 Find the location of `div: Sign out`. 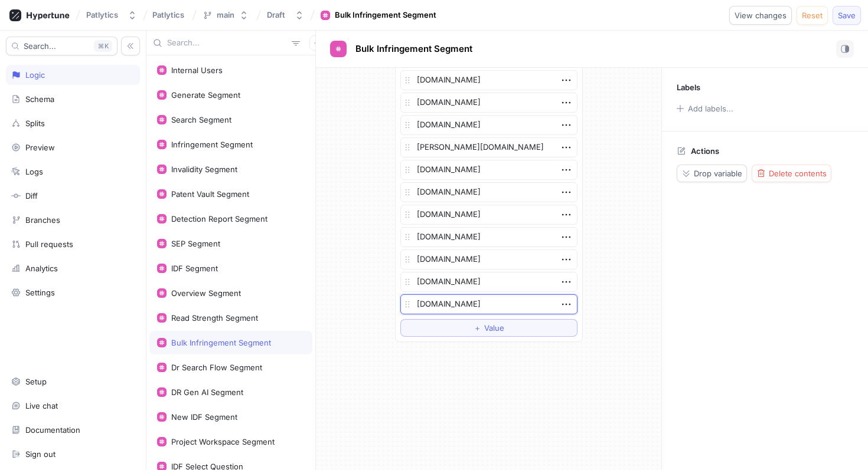

div: Sign out is located at coordinates (40, 454).